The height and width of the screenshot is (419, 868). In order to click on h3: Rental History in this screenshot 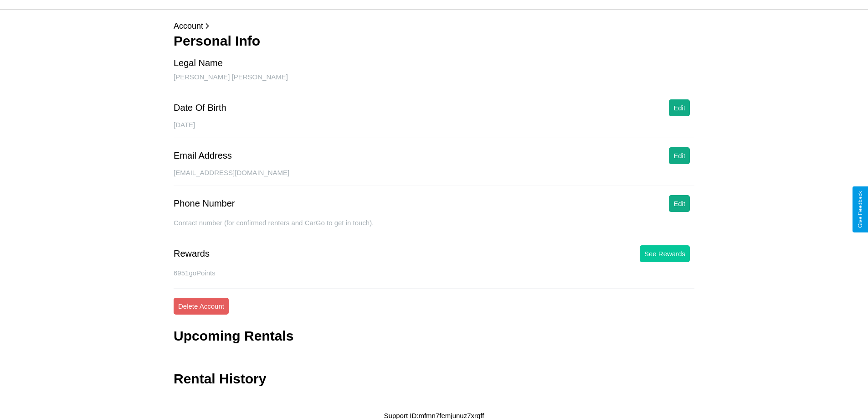, I will do `click(219, 379)`.